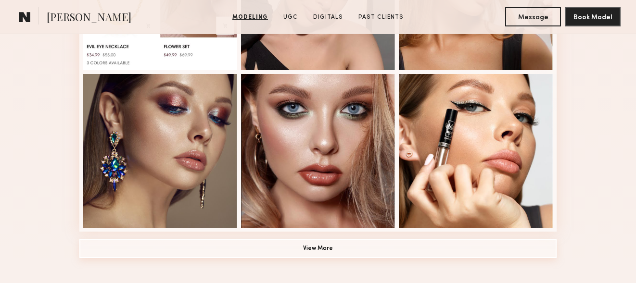 This screenshot has height=283, width=636. I want to click on button: View More, so click(318, 249).